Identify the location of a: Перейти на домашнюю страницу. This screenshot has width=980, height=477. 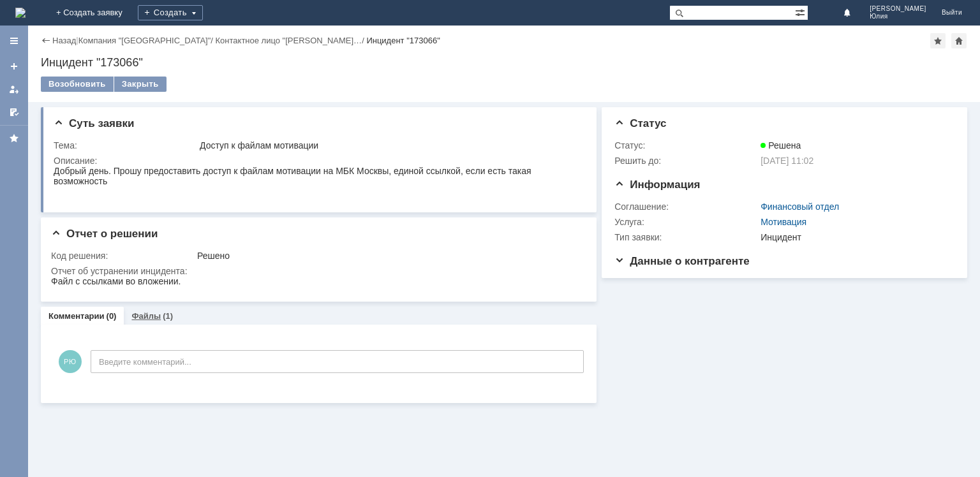
(21, 13).